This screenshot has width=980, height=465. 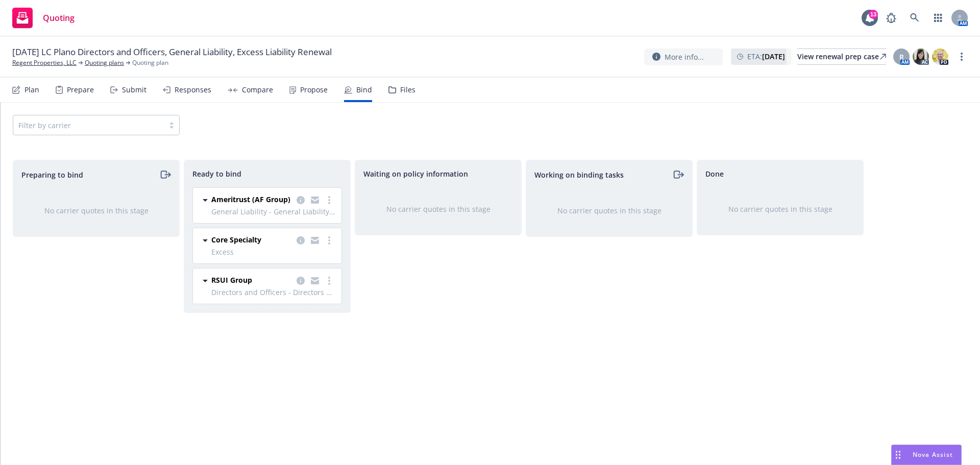 I want to click on a: Switch app, so click(x=938, y=18).